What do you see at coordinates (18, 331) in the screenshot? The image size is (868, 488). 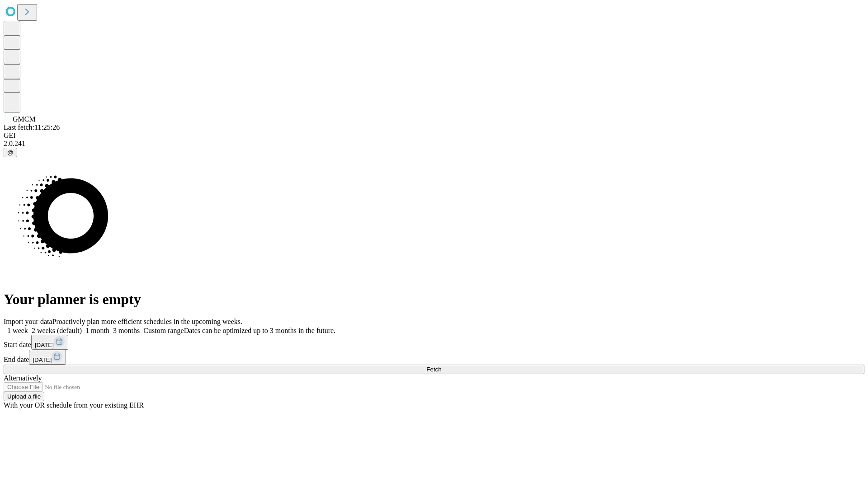 I see `span: 1 week` at bounding box center [18, 331].